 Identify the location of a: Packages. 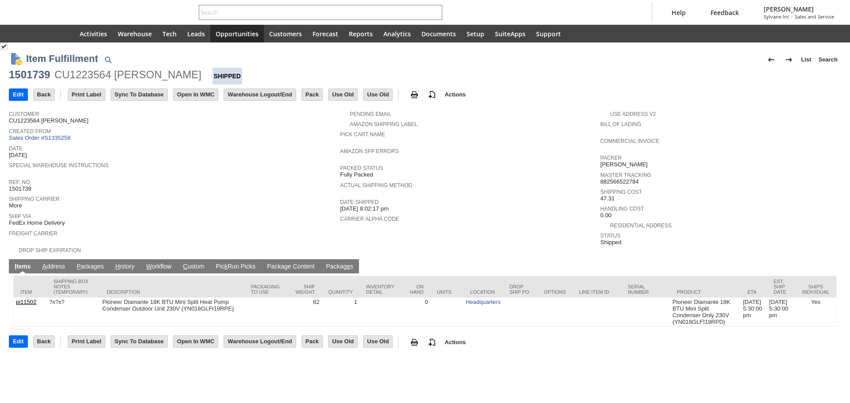
(90, 267).